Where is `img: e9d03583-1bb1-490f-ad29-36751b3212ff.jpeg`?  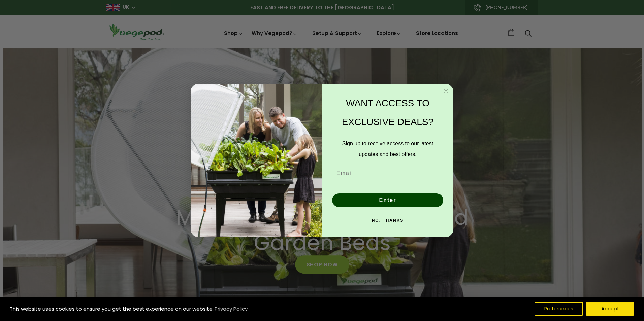 img: e9d03583-1bb1-490f-ad29-36751b3212ff.jpeg is located at coordinates (256, 160).